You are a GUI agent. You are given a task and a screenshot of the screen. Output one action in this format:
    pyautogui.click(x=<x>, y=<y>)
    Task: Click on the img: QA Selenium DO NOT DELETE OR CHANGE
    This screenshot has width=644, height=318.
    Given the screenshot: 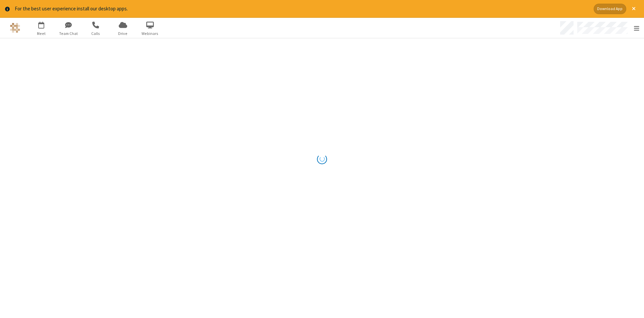 What is the action you would take?
    pyautogui.click(x=15, y=28)
    